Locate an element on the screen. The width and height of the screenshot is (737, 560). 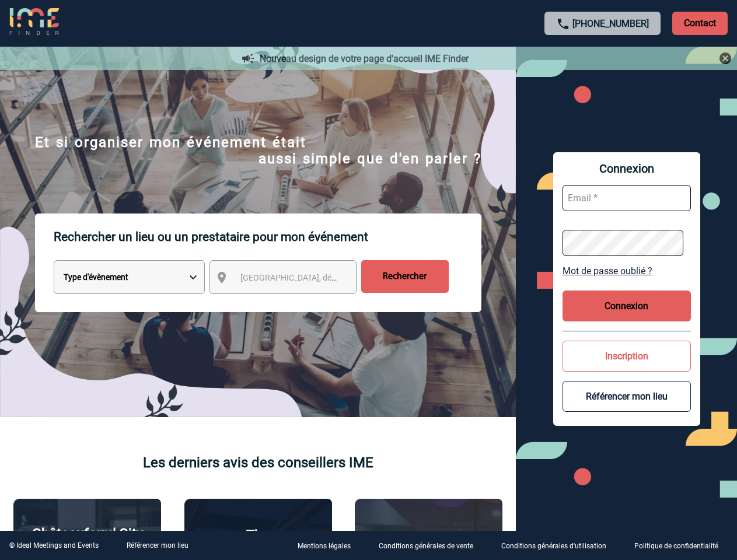
a: Conditions générales de vente is located at coordinates (431, 545).